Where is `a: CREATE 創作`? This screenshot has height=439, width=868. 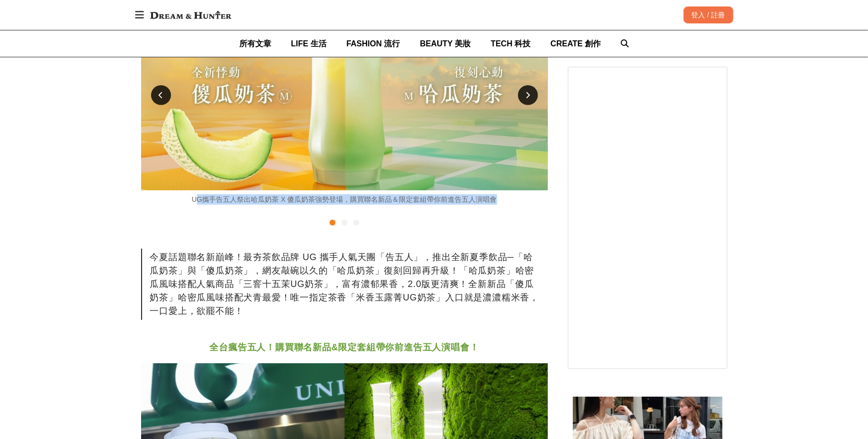
a: CREATE 創作 is located at coordinates (575, 44).